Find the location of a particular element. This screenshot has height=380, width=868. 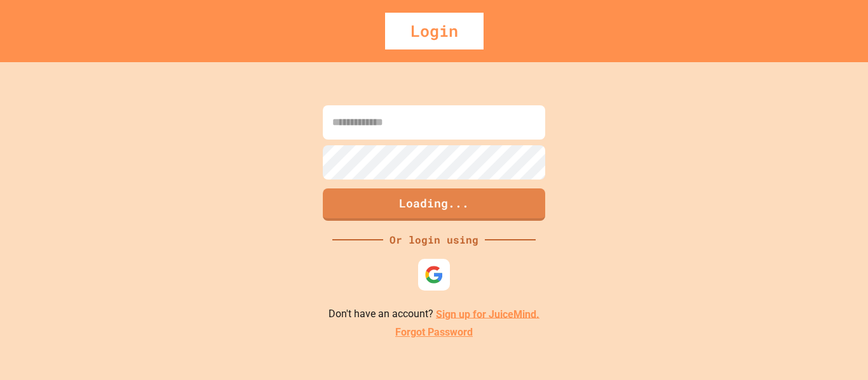

a: Sign up for JuiceMind. is located at coordinates (488, 314).